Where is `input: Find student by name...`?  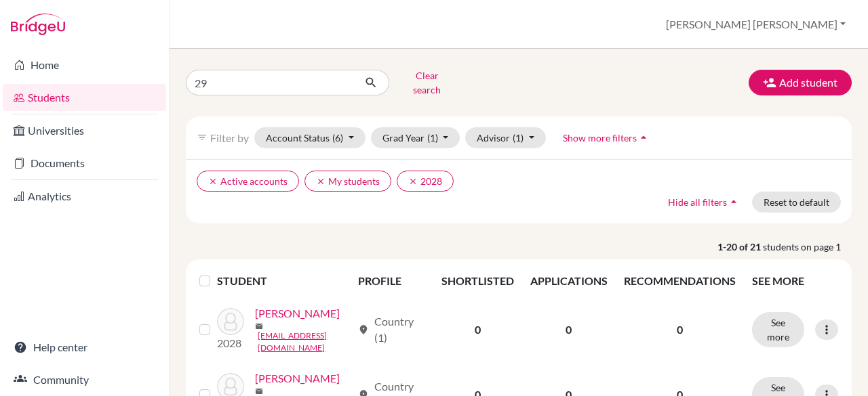
input: Find student by name... is located at coordinates (270, 82).